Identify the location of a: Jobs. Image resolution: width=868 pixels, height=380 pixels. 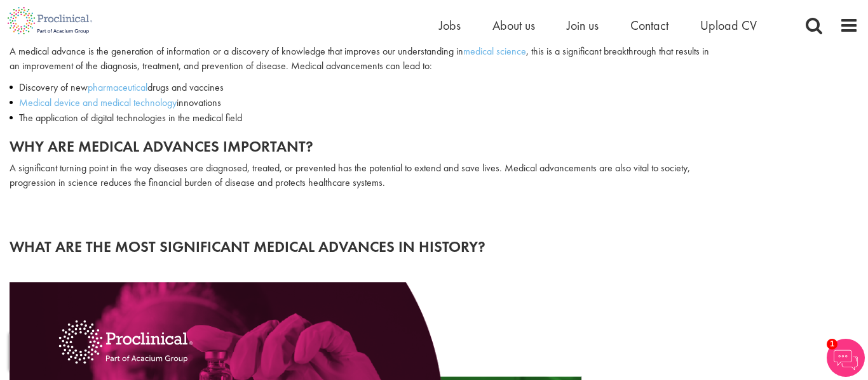
(450, 25).